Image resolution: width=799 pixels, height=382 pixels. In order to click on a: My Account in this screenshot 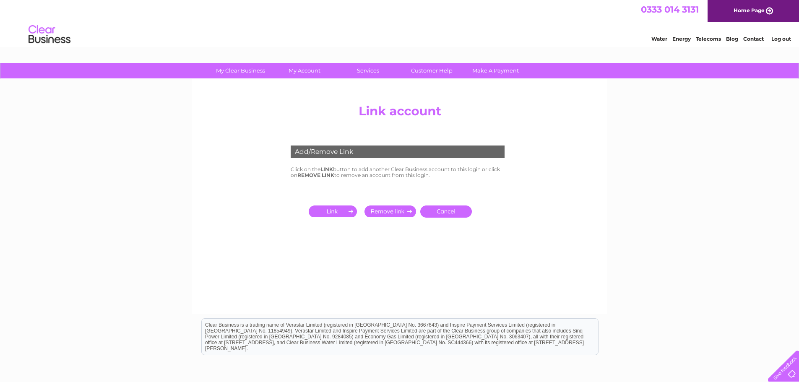, I will do `click(304, 70)`.